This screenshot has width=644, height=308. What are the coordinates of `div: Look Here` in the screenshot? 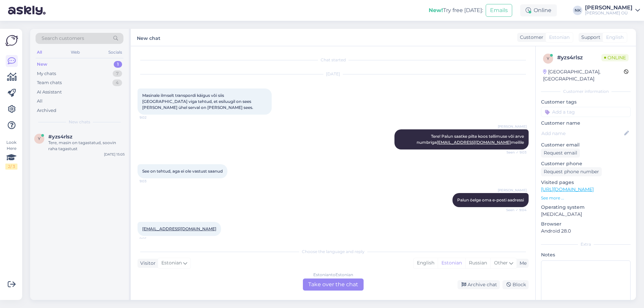 It's located at (12, 155).